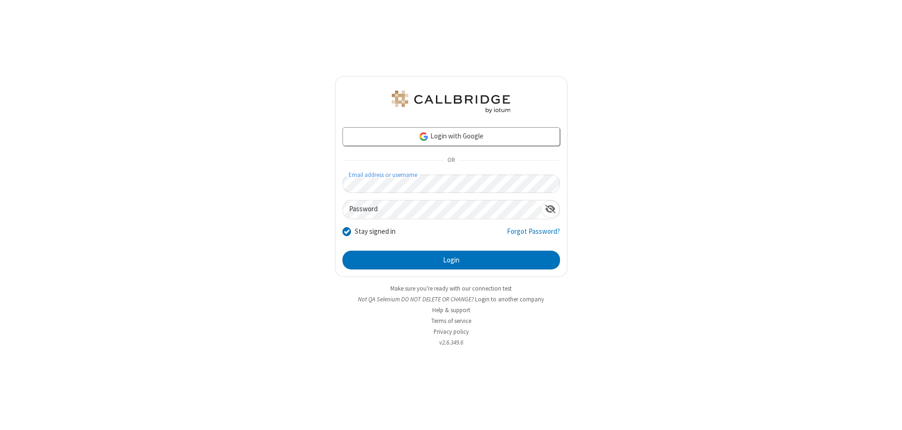 This screenshot has width=902, height=430. Describe the element at coordinates (451, 137) in the screenshot. I see `a: Login with Google` at that location.